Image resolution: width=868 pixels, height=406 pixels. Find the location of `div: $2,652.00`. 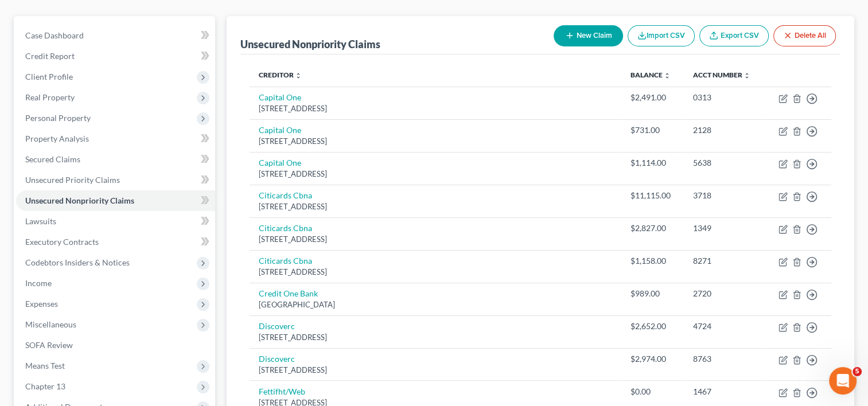

div: $2,652.00 is located at coordinates (653, 327).